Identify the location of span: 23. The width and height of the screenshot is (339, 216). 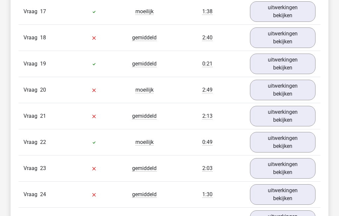
(43, 168).